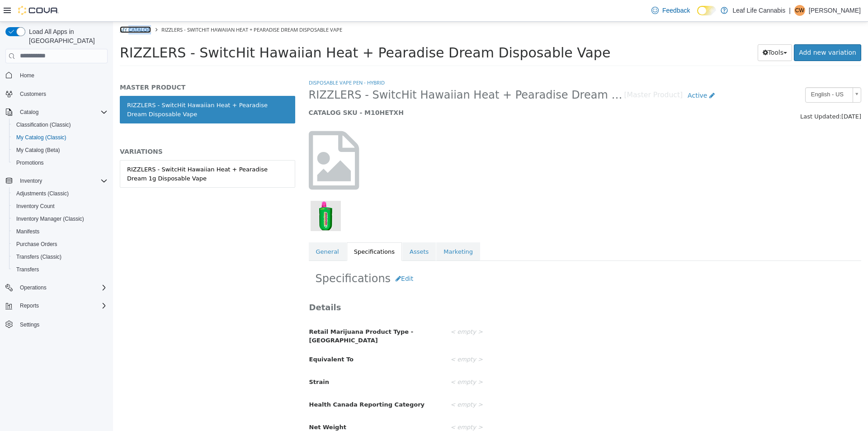  I want to click on a: Transfers (Classic), so click(39, 257).